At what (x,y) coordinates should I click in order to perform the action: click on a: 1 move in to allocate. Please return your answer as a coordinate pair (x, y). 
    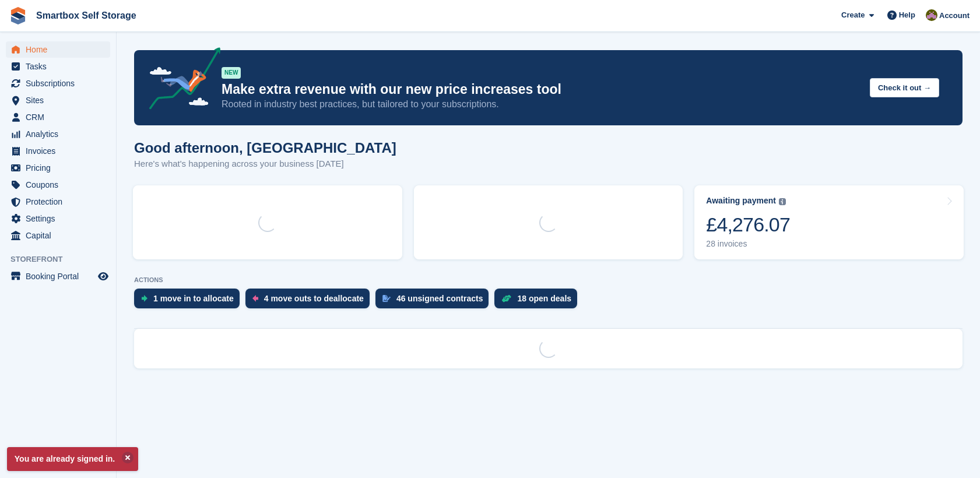
    Looking at the image, I should click on (189, 302).